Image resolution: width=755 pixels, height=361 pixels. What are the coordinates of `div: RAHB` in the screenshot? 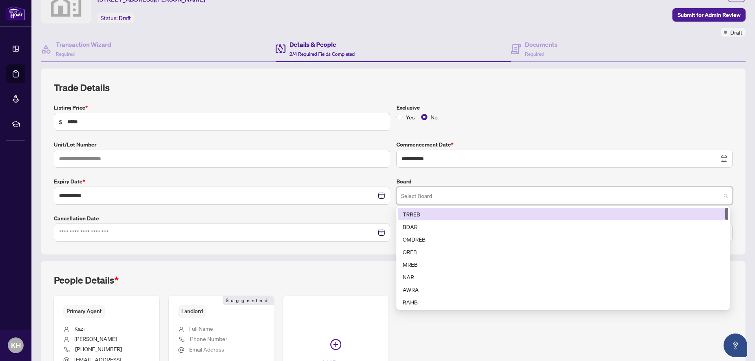 It's located at (563, 302).